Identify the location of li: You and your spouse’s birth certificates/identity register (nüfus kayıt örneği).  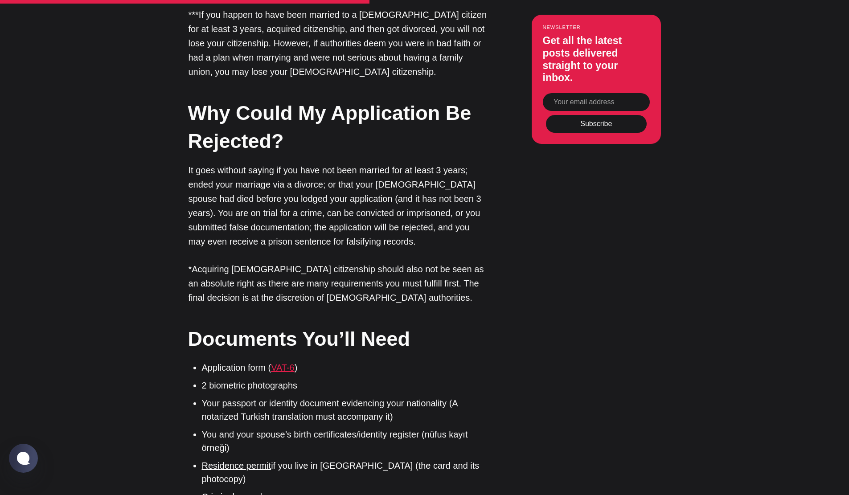
(345, 441).